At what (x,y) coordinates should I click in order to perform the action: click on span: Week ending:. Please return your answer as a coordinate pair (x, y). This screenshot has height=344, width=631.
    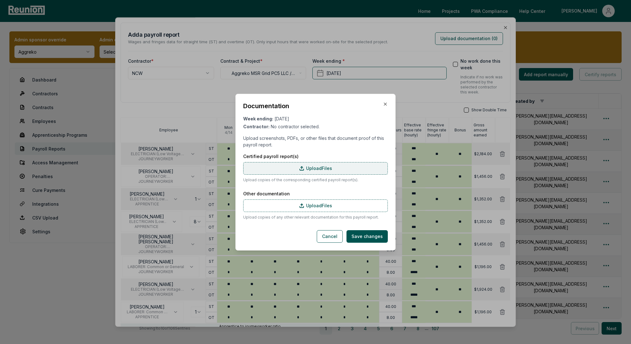
    Looking at the image, I should click on (258, 118).